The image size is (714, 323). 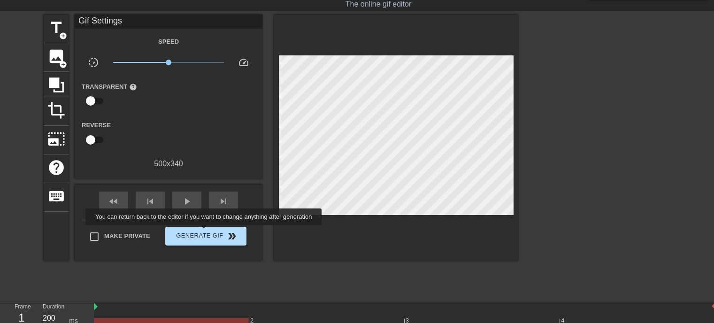 What do you see at coordinates (56, 139) in the screenshot?
I see `span: photo_size_select_large` at bounding box center [56, 139].